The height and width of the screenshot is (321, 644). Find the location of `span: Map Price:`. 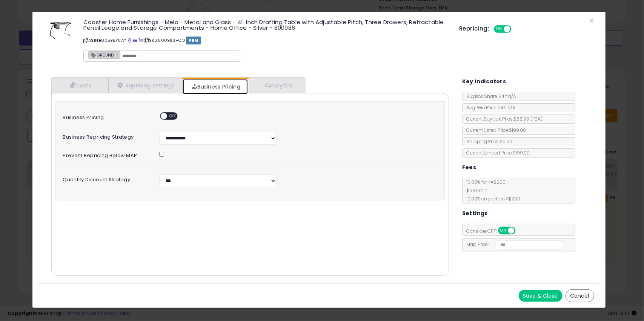

span: Map Price: is located at coordinates (512, 244).